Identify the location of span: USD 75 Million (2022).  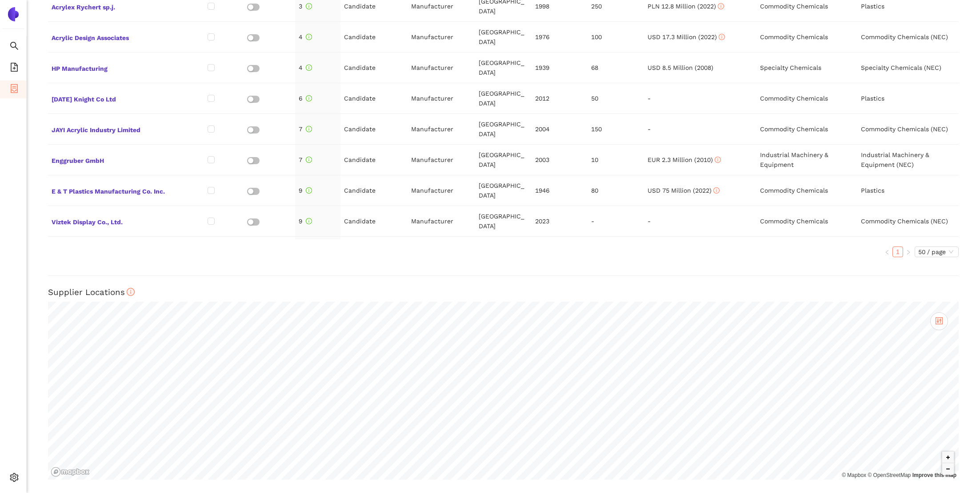
(683, 190).